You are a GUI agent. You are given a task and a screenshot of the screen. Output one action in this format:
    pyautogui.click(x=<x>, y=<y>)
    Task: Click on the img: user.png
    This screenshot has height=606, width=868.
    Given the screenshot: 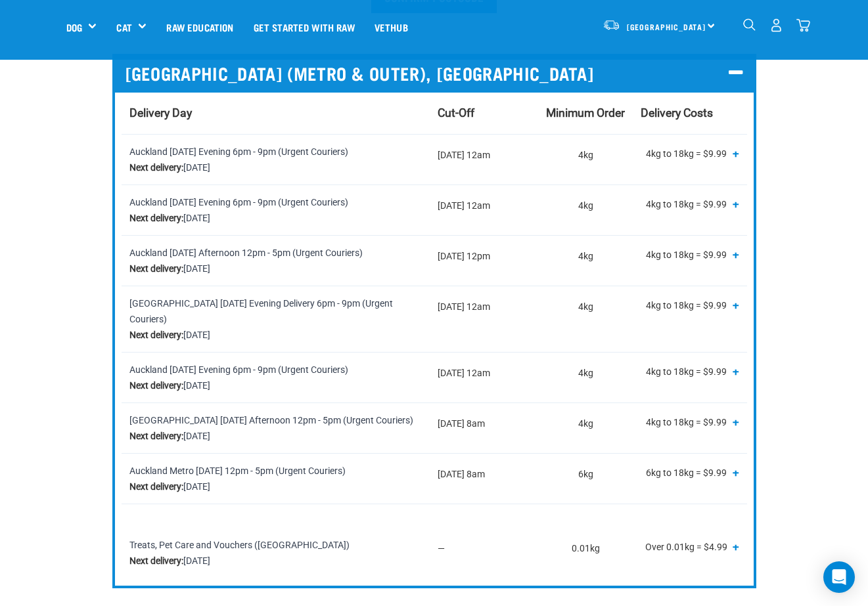 What is the action you would take?
    pyautogui.click(x=776, y=25)
    